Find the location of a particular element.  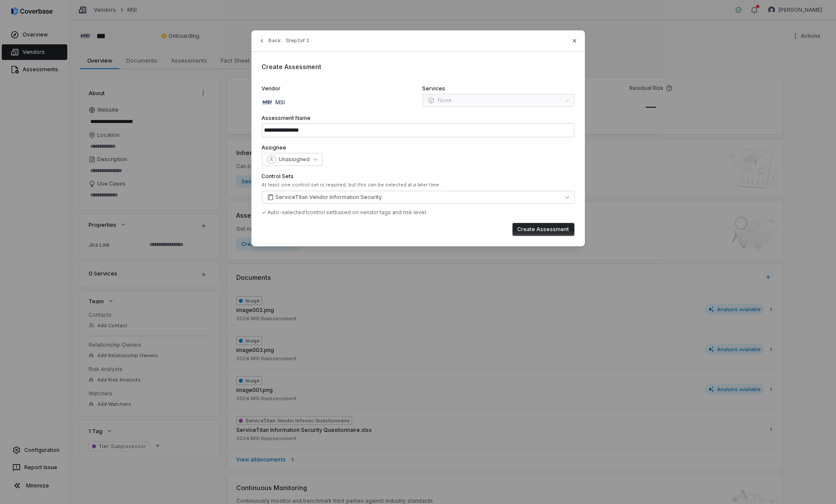

div: At least one control set is required, but this can be selected at a later time. is located at coordinates (418, 184).